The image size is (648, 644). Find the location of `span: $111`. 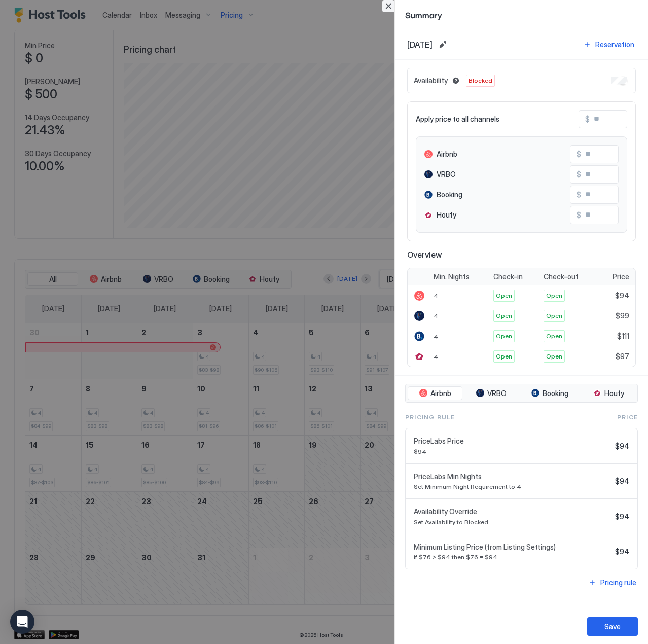

span: $111 is located at coordinates (623, 336).